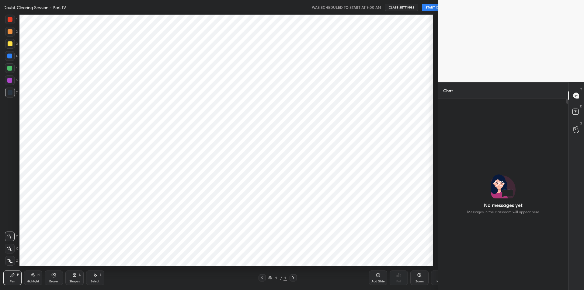 The image size is (584, 290). What do you see at coordinates (378, 281) in the screenshot?
I see `div: Add Slide` at bounding box center [378, 281].